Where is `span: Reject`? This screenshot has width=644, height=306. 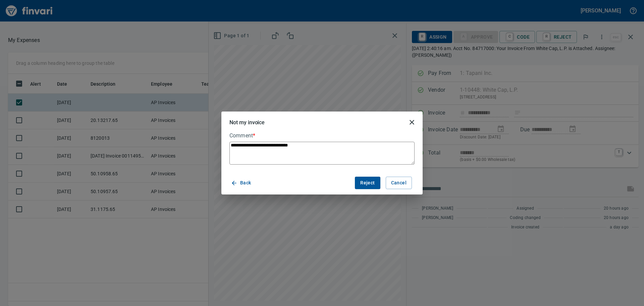
span: Reject is located at coordinates (367, 183).